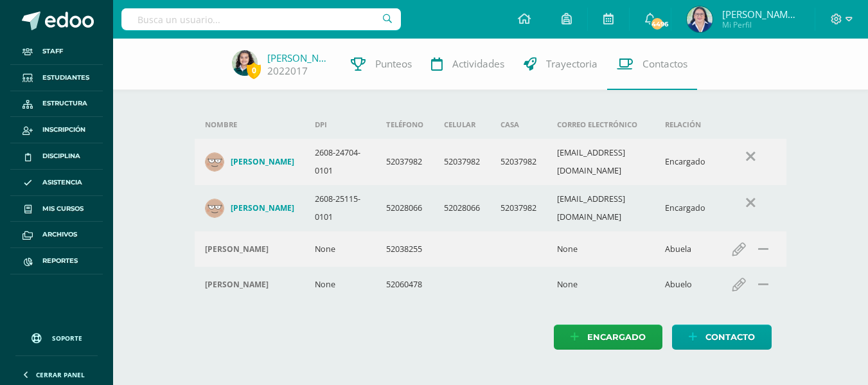 This screenshot has width=868, height=385. What do you see at coordinates (685, 125) in the screenshot?
I see `th: Relación` at bounding box center [685, 125].